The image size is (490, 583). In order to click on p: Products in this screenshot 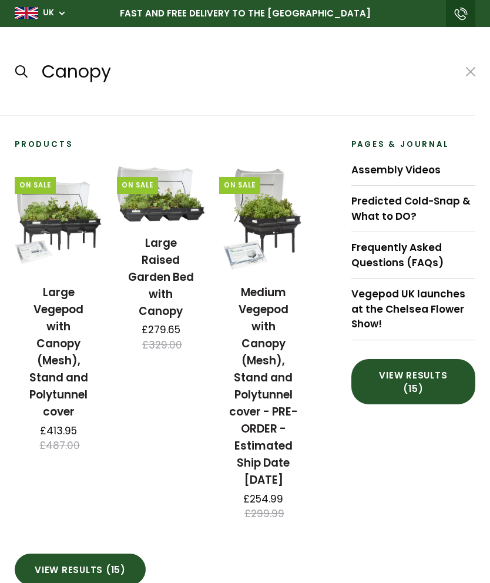, I will do `click(161, 145)`.